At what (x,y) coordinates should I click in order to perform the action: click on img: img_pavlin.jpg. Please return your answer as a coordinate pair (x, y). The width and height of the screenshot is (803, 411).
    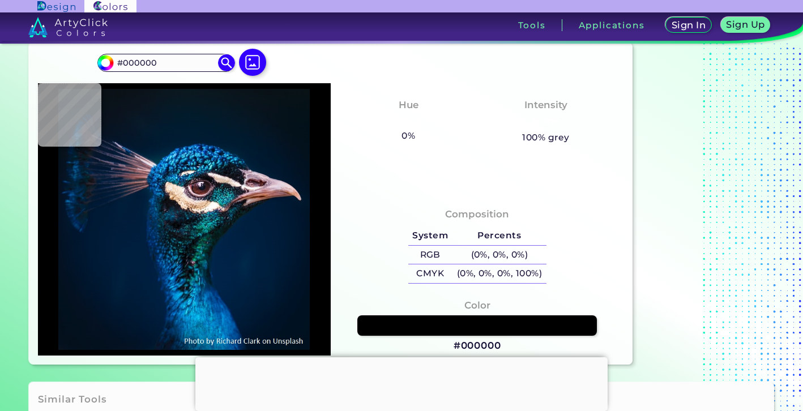
    Looking at the image, I should click on (184, 219).